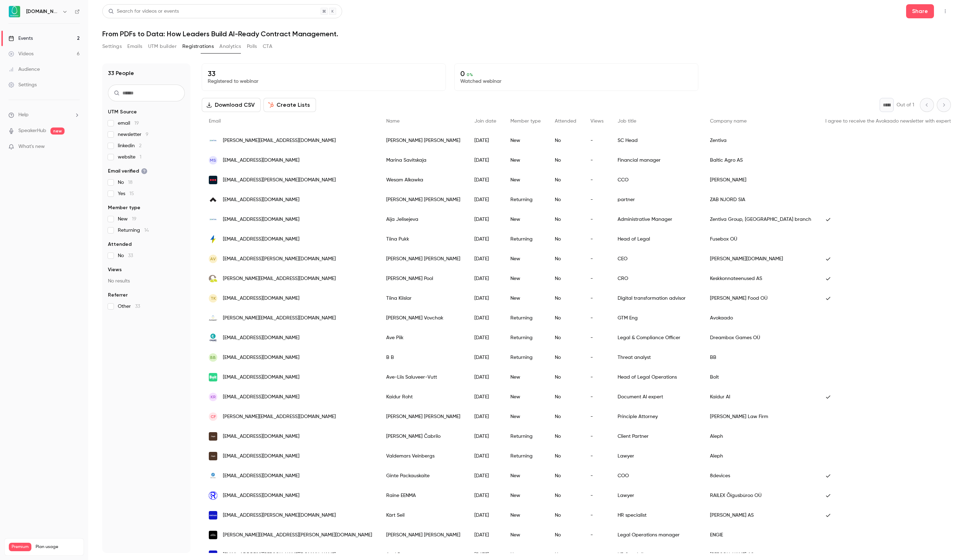 This screenshot has height=560, width=965. What do you see at coordinates (213, 279) in the screenshot?
I see `img: ekkt.ee` at bounding box center [213, 279].